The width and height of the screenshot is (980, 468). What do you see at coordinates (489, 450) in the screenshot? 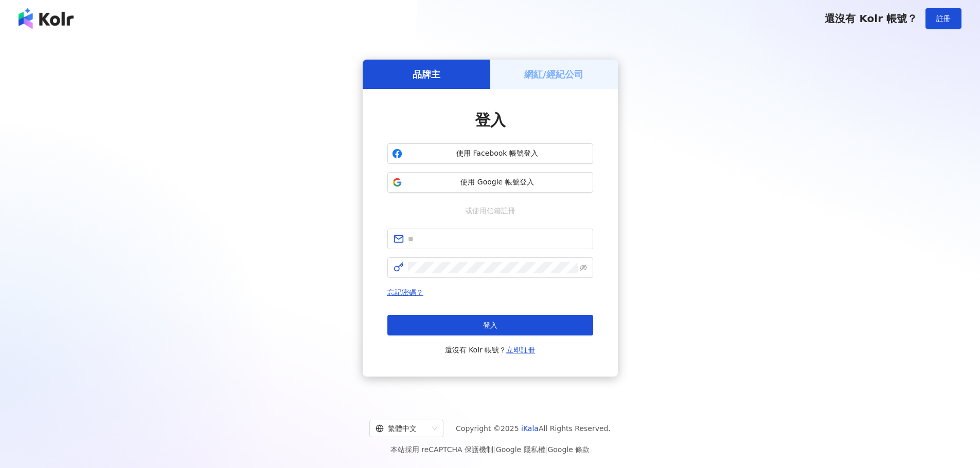
I see `span: 本站採用 reCAPTCHA 保護機制` at bounding box center [489, 450].